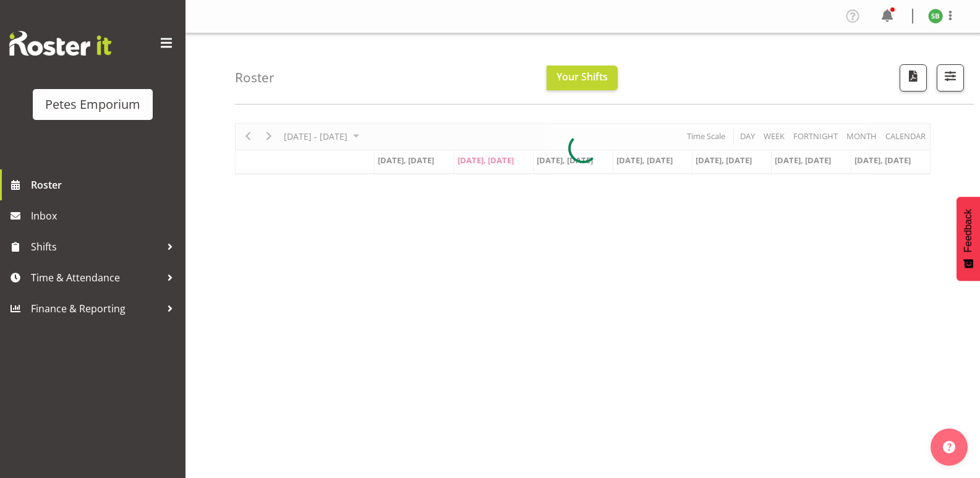 The image size is (980, 478). Describe the element at coordinates (93, 104) in the screenshot. I see `div: Petes Emporium` at that location.